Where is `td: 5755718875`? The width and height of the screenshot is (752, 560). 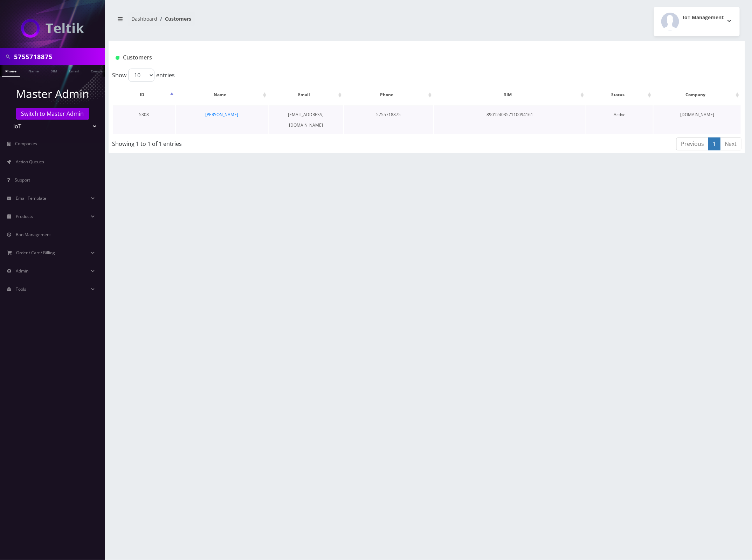
td: 5755718875 is located at coordinates (389, 119).